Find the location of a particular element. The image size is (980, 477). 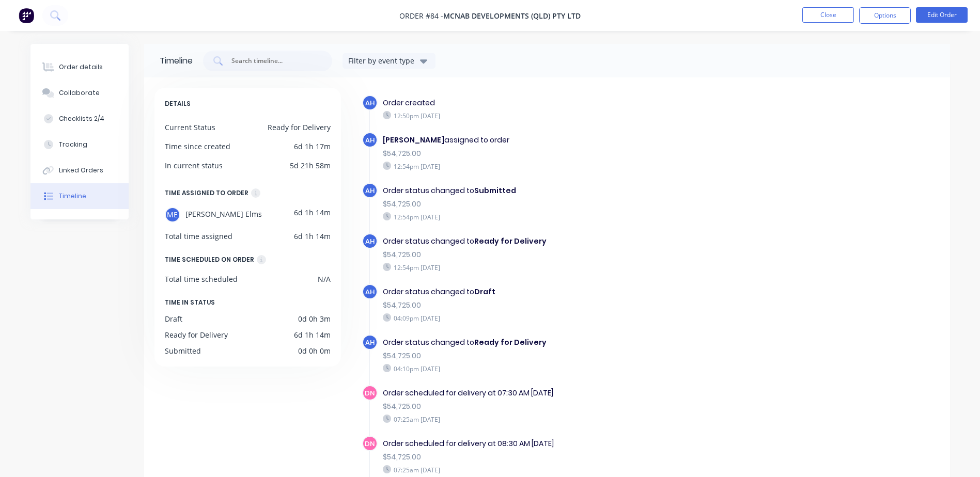

input: Search timeline... is located at coordinates (273, 61).